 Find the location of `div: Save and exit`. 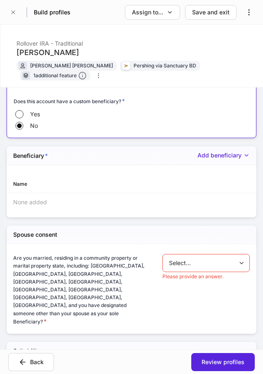

div: Save and exit is located at coordinates (210, 12).